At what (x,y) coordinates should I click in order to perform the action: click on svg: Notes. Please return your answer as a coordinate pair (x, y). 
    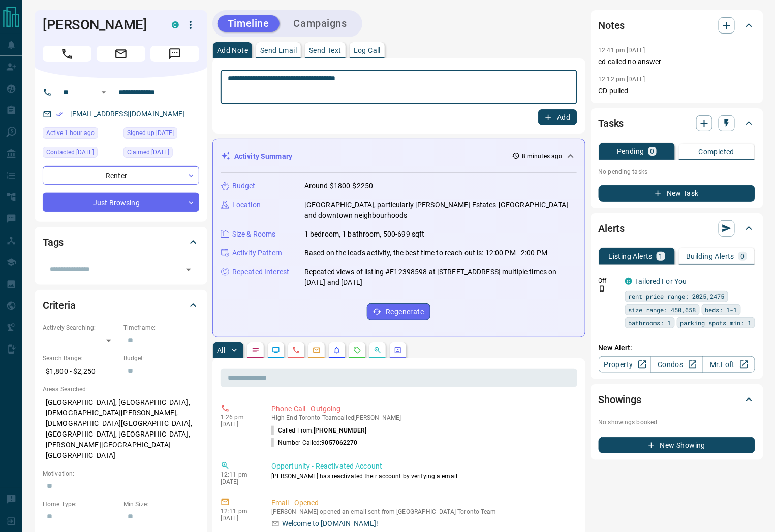
    Looking at the image, I should click on (256, 351).